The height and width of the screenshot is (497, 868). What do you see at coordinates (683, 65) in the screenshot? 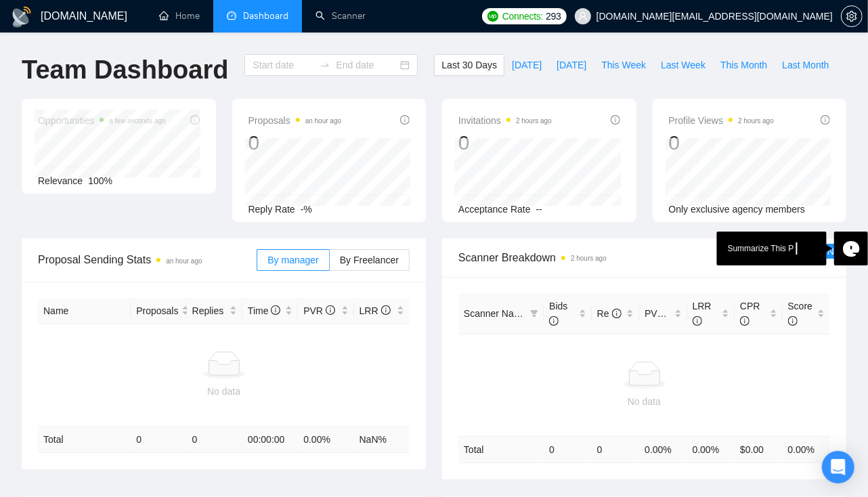
I see `span: Last Week` at bounding box center [683, 65].